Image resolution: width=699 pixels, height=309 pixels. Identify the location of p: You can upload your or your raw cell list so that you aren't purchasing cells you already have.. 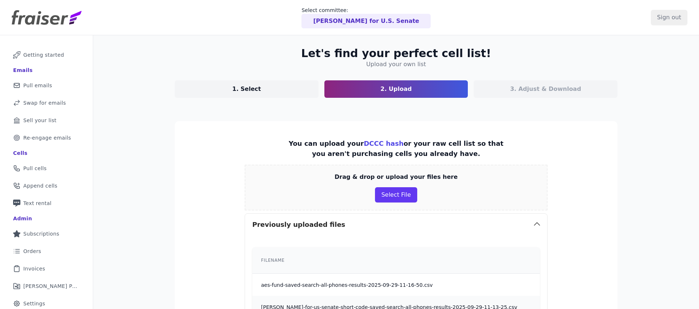
(396, 149).